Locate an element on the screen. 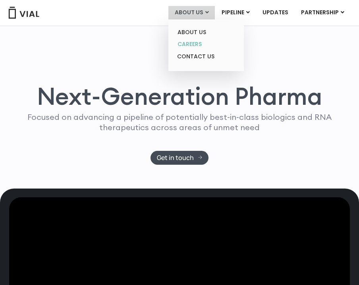  span: Get in touch is located at coordinates (175, 157).